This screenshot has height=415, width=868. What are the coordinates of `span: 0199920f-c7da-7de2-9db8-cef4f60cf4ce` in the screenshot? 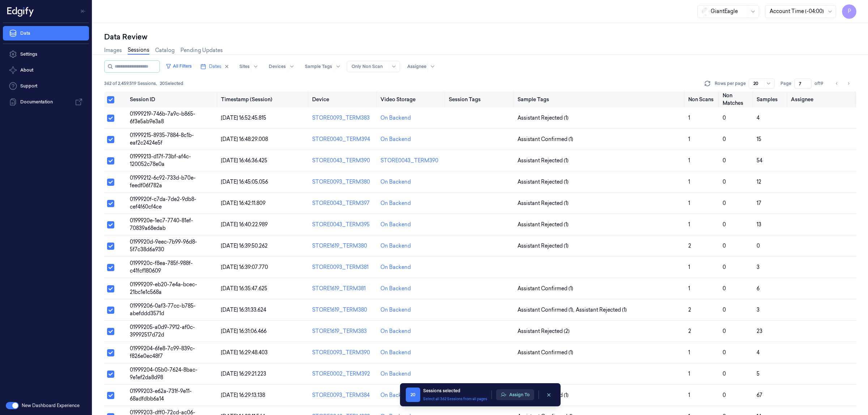 It's located at (163, 203).